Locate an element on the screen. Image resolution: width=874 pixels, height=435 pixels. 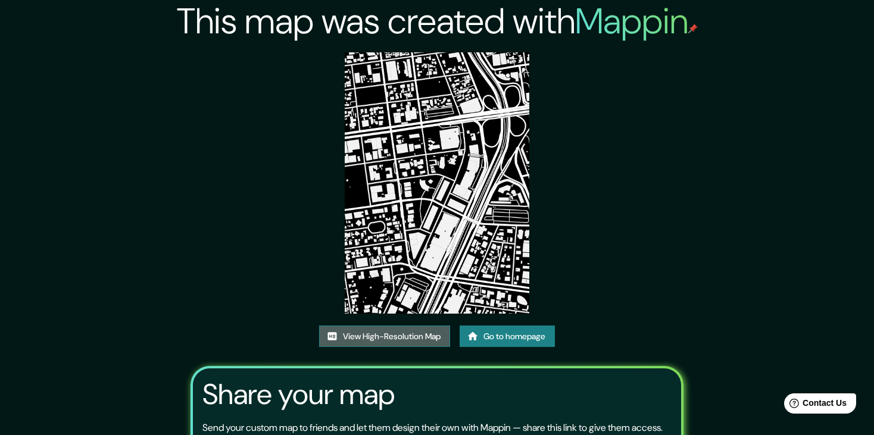
img: created-map is located at coordinates (437, 183).